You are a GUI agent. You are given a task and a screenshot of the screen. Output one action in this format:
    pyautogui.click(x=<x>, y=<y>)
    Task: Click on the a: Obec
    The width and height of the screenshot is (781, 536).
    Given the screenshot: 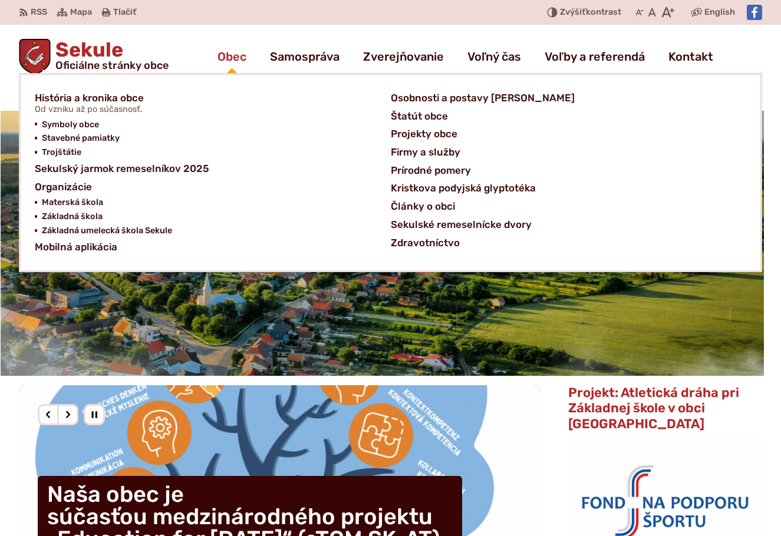 What is the action you would take?
    pyautogui.click(x=232, y=57)
    